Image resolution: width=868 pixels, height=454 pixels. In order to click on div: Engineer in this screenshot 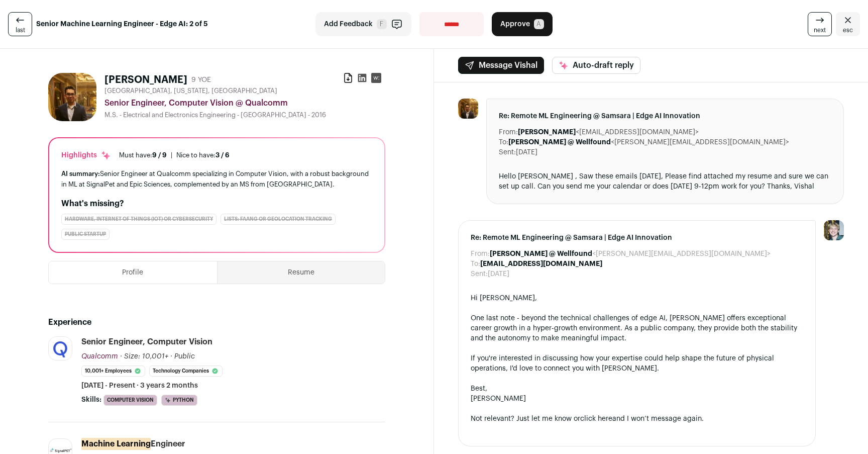, I will do `click(133, 444)`.